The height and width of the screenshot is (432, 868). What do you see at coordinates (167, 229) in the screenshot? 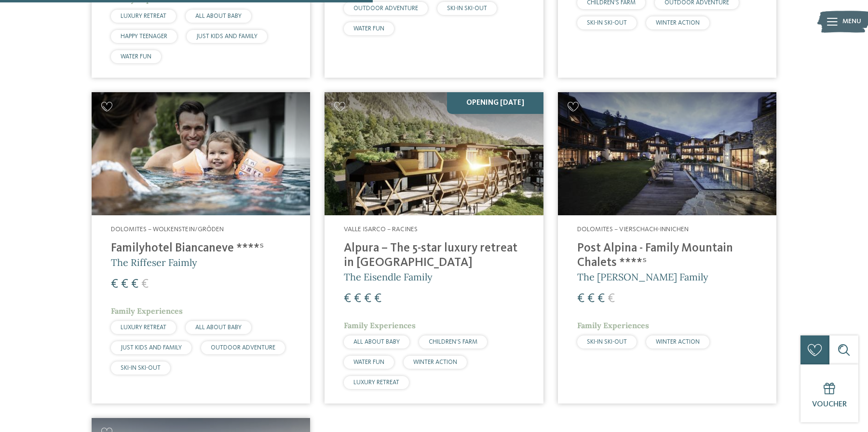
I see `span: Dolomites – Wolkenstein/Gröden` at bounding box center [167, 229].